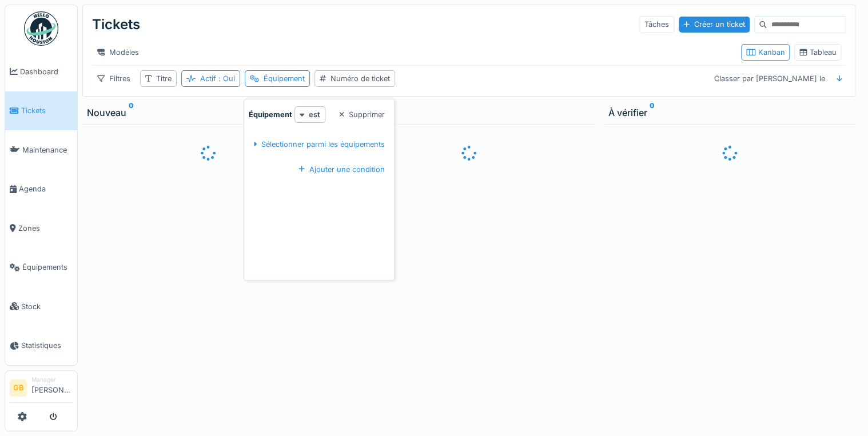  I want to click on span: Équipements, so click(48, 267).